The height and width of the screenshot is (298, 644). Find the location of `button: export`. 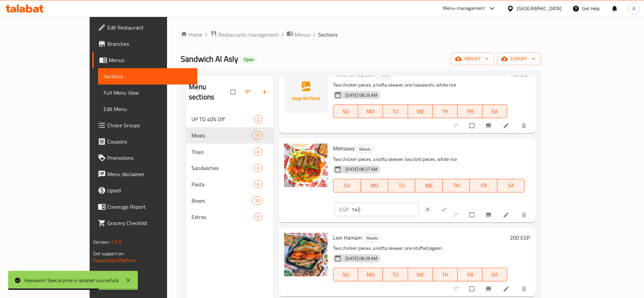

button: export is located at coordinates (519, 59).